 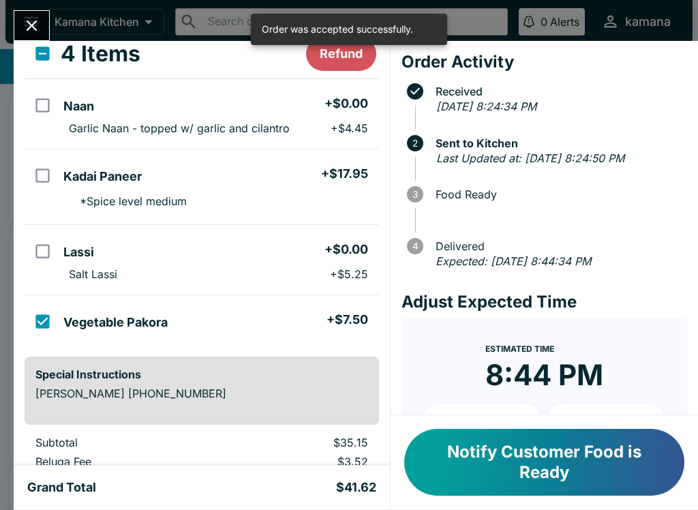 I want to click on p: Salt Lassi, so click(x=93, y=274).